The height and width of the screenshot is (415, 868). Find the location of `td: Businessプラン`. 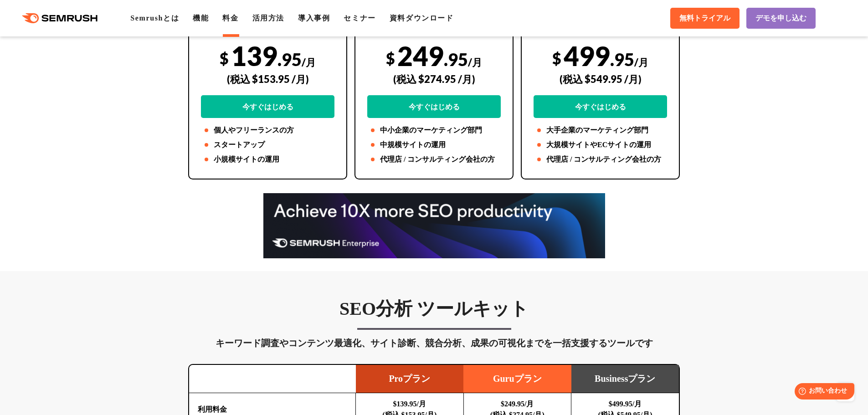

td: Businessプラン is located at coordinates (625, 379).